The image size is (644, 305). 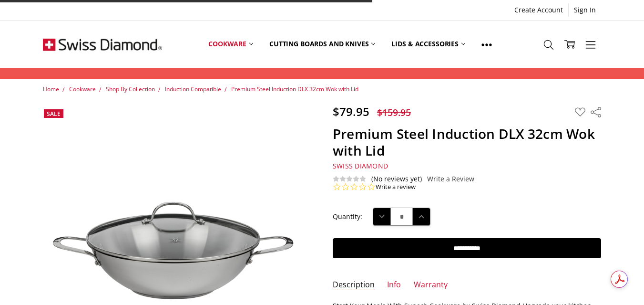 What do you see at coordinates (394, 285) in the screenshot?
I see `a: Info` at bounding box center [394, 285].